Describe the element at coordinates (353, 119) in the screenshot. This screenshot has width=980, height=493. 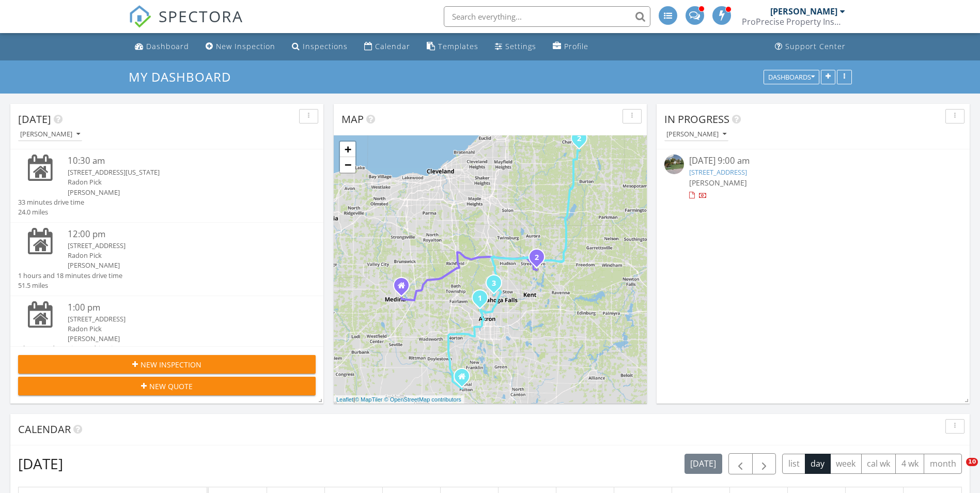
I see `span: Map` at that location.